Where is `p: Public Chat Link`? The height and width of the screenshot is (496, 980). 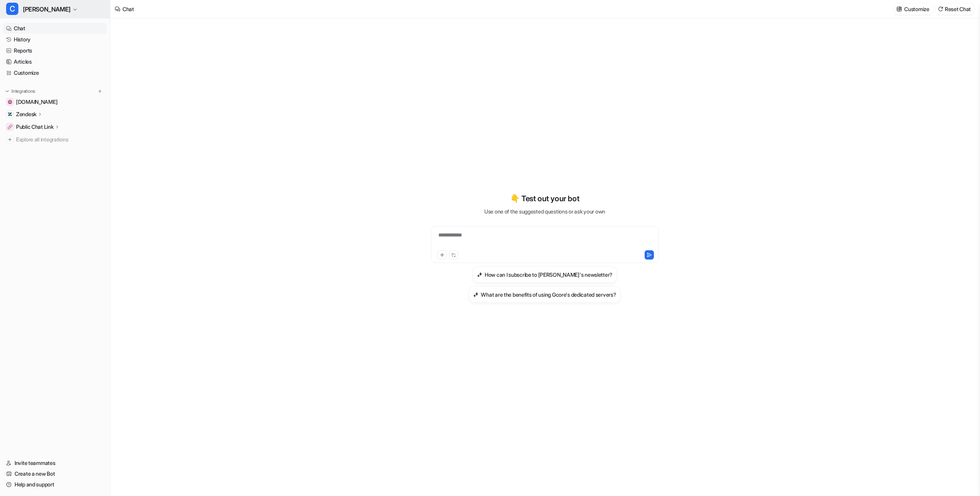
p: Public Chat Link is located at coordinates (34, 127).